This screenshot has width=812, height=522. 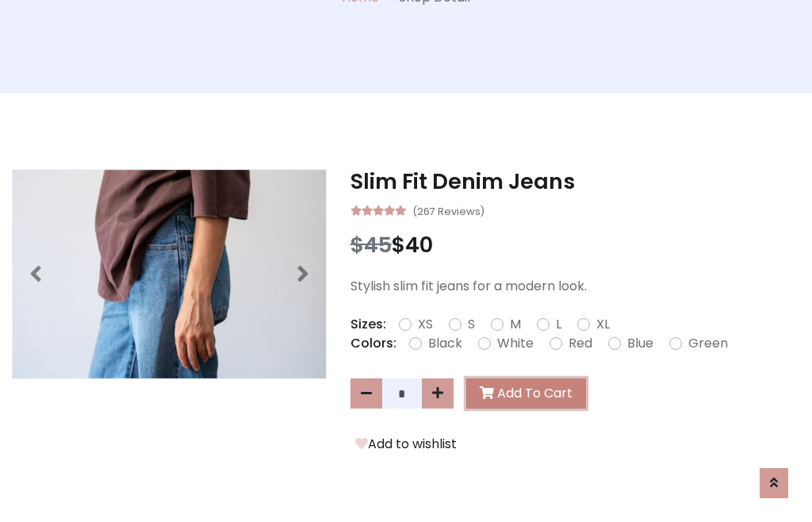 What do you see at coordinates (419, 244) in the screenshot?
I see `span: 40` at bounding box center [419, 244].